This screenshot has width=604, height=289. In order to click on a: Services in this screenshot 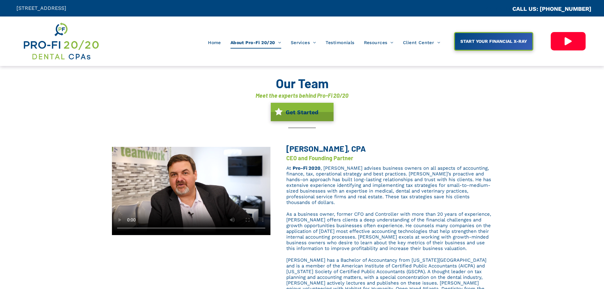, I will do `click(303, 42)`.